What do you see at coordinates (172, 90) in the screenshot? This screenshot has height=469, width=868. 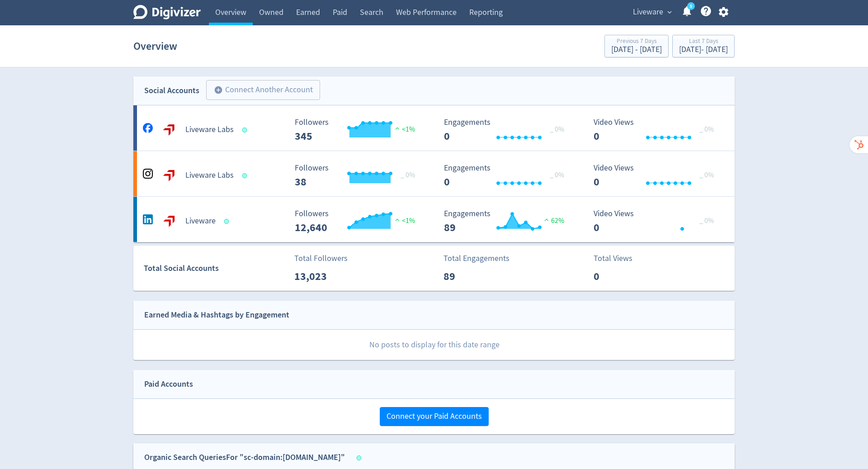 I see `div: Social Accounts` at bounding box center [172, 90].